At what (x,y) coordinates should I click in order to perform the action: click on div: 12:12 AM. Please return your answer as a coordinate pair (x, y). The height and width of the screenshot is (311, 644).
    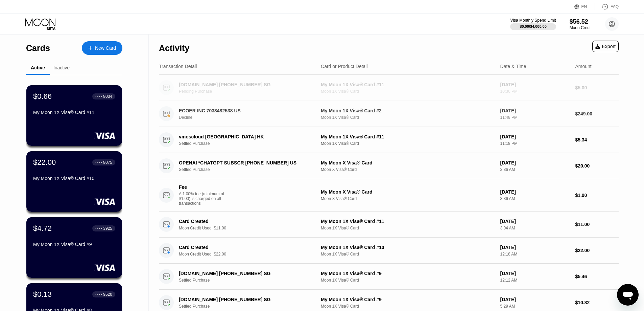
    Looking at the image, I should click on (536, 280).